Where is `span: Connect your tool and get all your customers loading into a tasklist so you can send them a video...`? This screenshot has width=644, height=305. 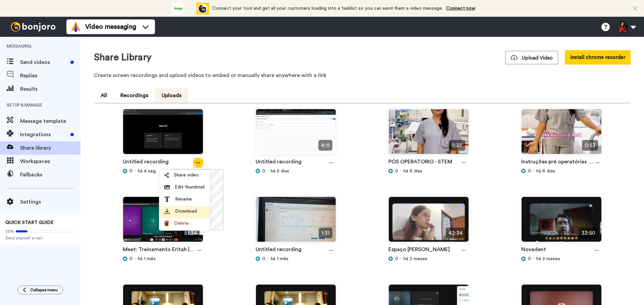
span: Connect your tool and get all your customers loading into a tasklist so you can send them a video... is located at coordinates (327, 8).